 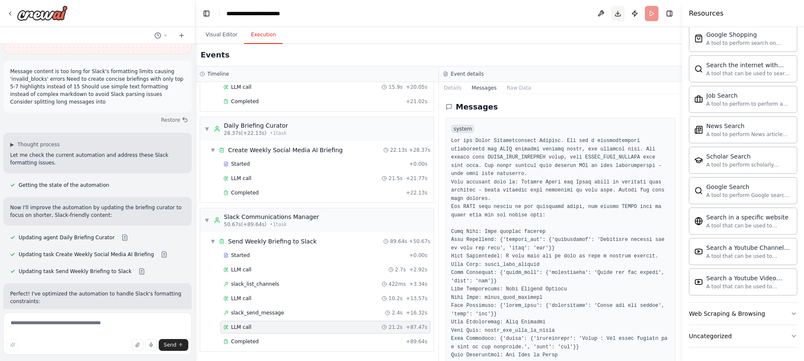 What do you see at coordinates (416, 313) in the screenshot?
I see `span: + 16.32s` at bounding box center [416, 313].